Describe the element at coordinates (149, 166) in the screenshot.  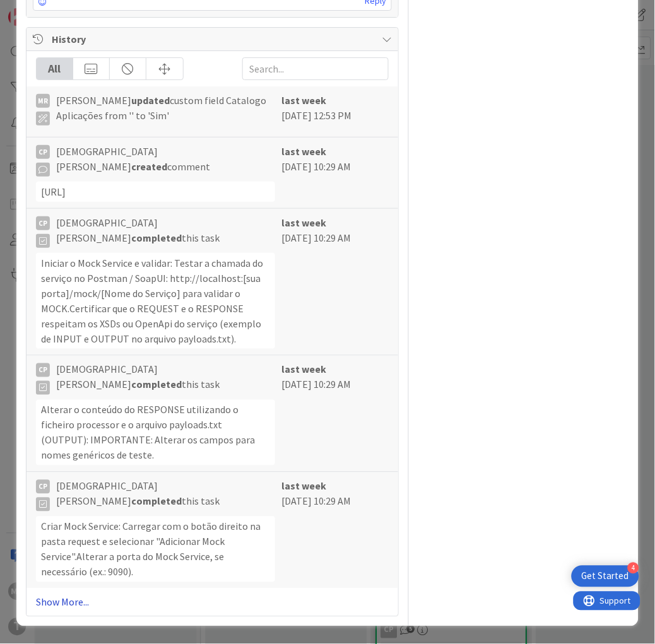
I see `b: created` at that location.